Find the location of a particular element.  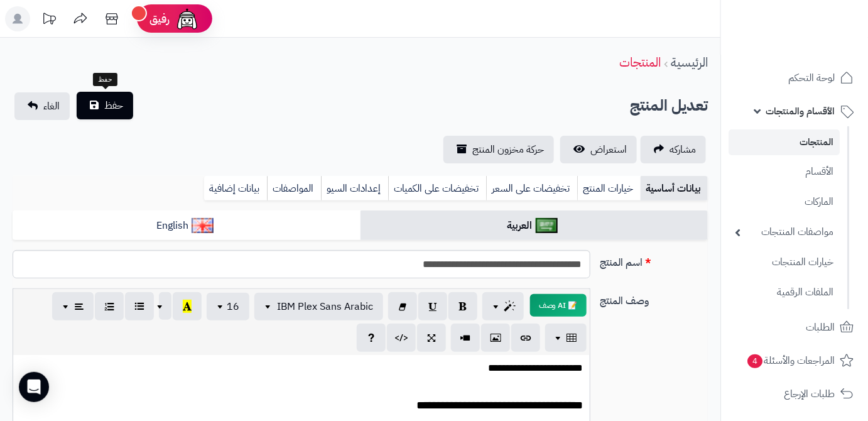

span: طلبات الإرجاع is located at coordinates (809, 394).